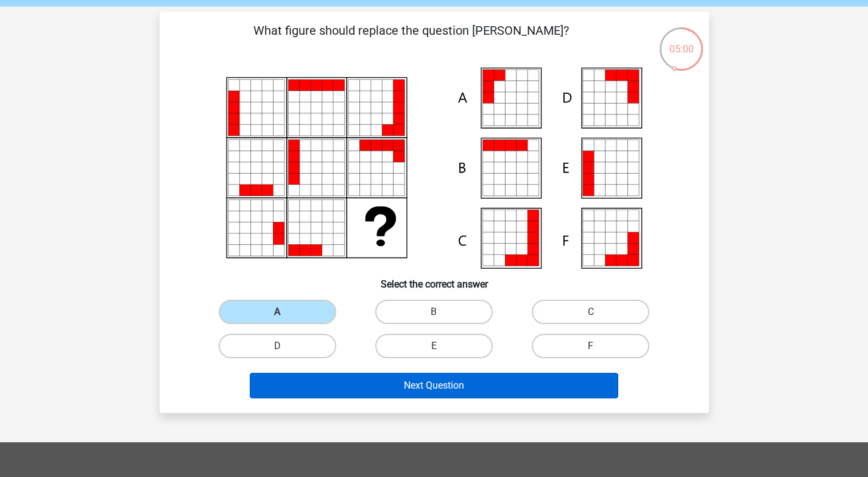 The width and height of the screenshot is (868, 477). I want to click on div: 05:00, so click(681, 41).